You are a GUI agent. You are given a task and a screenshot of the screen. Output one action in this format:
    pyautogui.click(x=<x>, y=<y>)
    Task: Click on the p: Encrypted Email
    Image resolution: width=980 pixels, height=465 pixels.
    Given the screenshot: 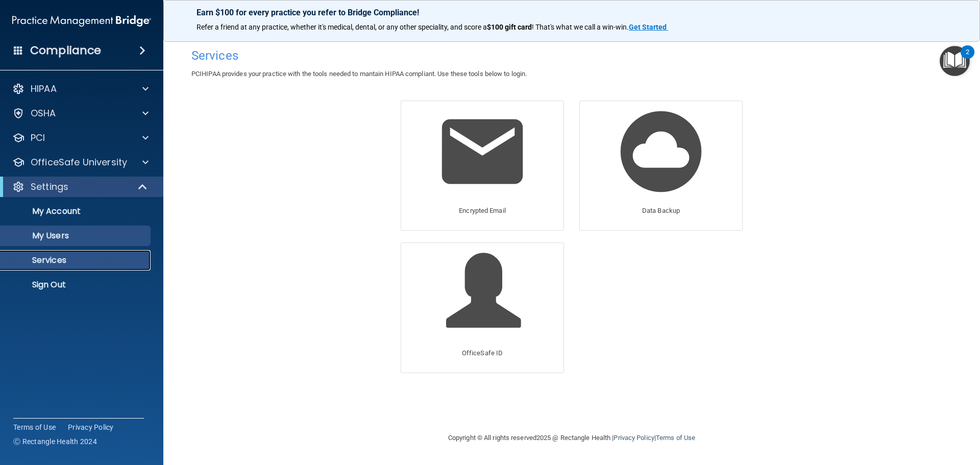 What is the action you would take?
    pyautogui.click(x=482, y=211)
    